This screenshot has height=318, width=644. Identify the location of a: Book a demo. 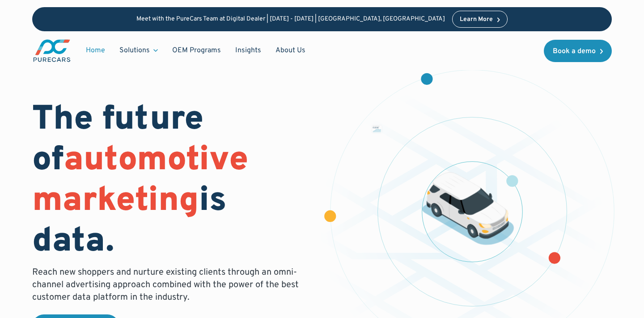
(578, 51).